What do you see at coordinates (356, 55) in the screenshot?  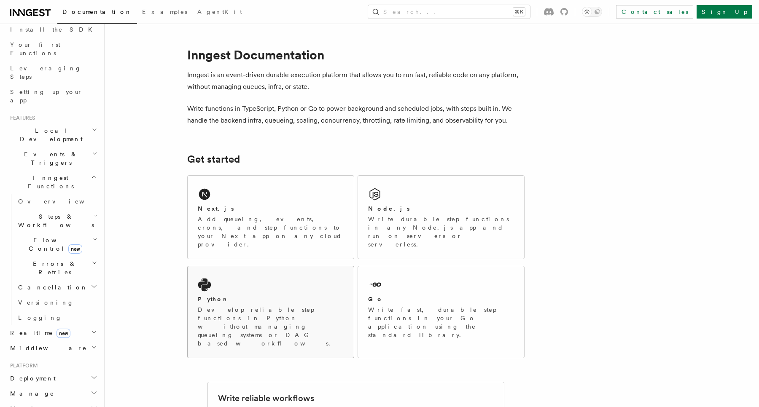 I see `h1: Inngest Documentation` at bounding box center [356, 55].